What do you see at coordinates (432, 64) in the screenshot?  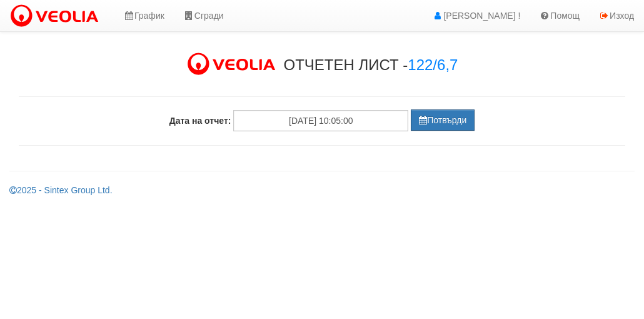 I see `a: 122/6,7` at bounding box center [432, 64].